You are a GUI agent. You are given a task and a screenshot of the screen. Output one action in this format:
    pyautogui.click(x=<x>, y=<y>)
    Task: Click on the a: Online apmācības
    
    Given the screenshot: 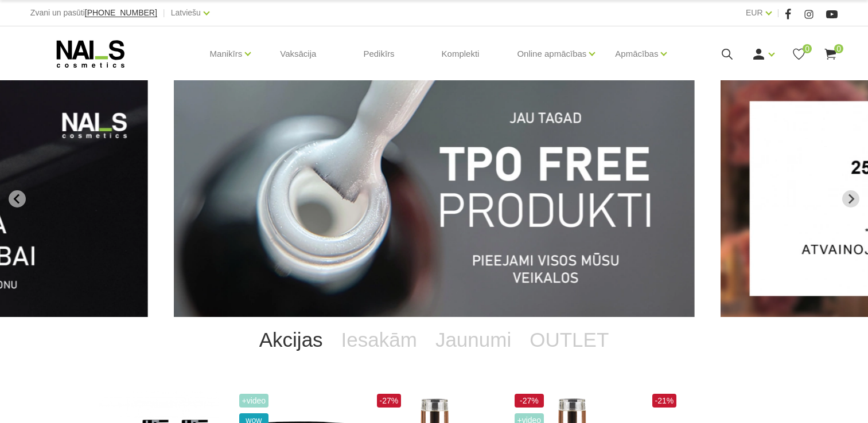 What is the action you would take?
    pyautogui.click(x=551, y=54)
    